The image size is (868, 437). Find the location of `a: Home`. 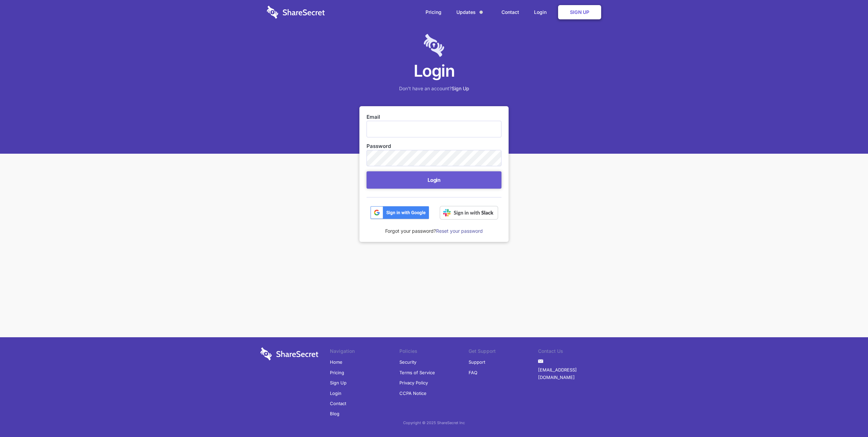

a: Home is located at coordinates (336, 362).